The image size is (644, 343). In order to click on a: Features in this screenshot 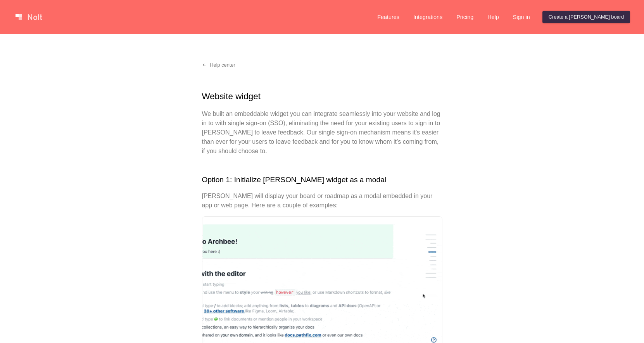, I will do `click(388, 17)`.